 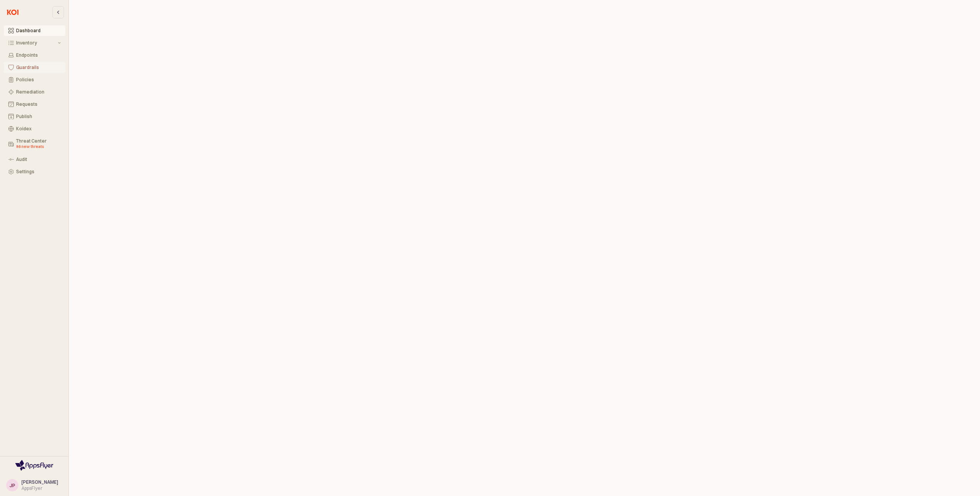 I want to click on button: Endpoints, so click(x=35, y=55).